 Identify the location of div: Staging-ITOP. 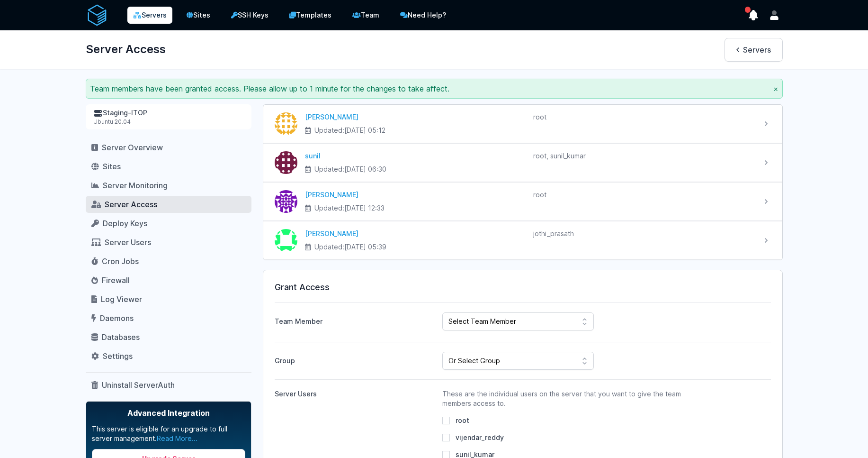
(169, 113).